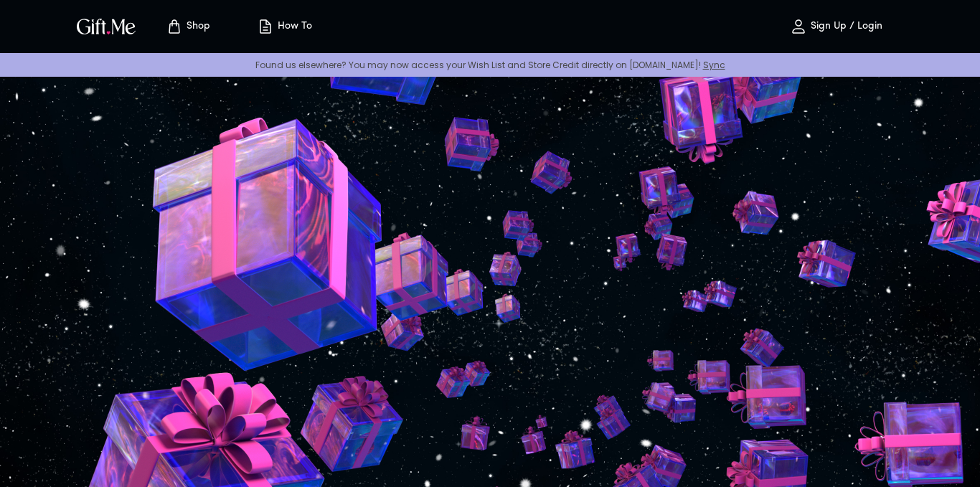 The image size is (980, 487). What do you see at coordinates (196, 27) in the screenshot?
I see `p: Shop` at bounding box center [196, 27].